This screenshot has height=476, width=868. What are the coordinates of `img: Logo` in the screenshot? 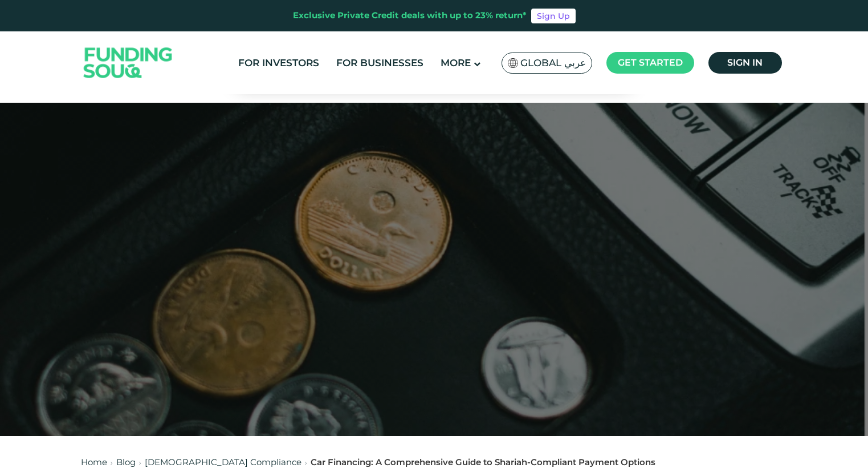 It's located at (128, 63).